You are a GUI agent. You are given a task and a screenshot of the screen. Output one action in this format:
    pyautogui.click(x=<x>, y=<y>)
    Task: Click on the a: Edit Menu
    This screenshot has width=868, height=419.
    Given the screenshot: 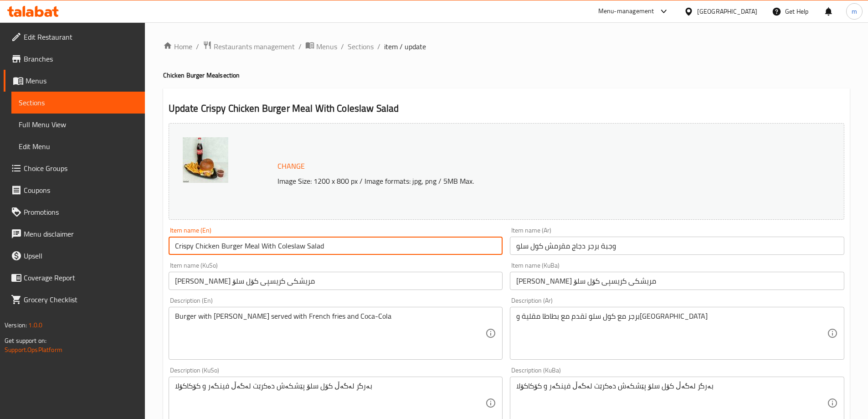 What is the action you would take?
    pyautogui.click(x=78, y=146)
    